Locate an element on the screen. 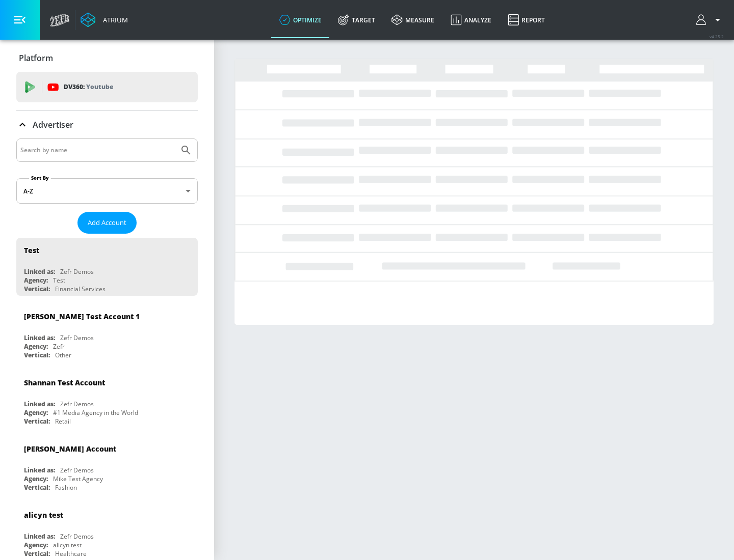  p: Advertiser is located at coordinates (53, 125).